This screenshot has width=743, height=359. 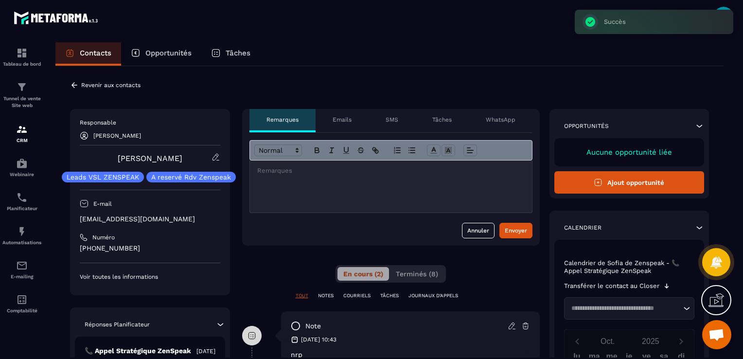 I want to click on p: note, so click(x=313, y=326).